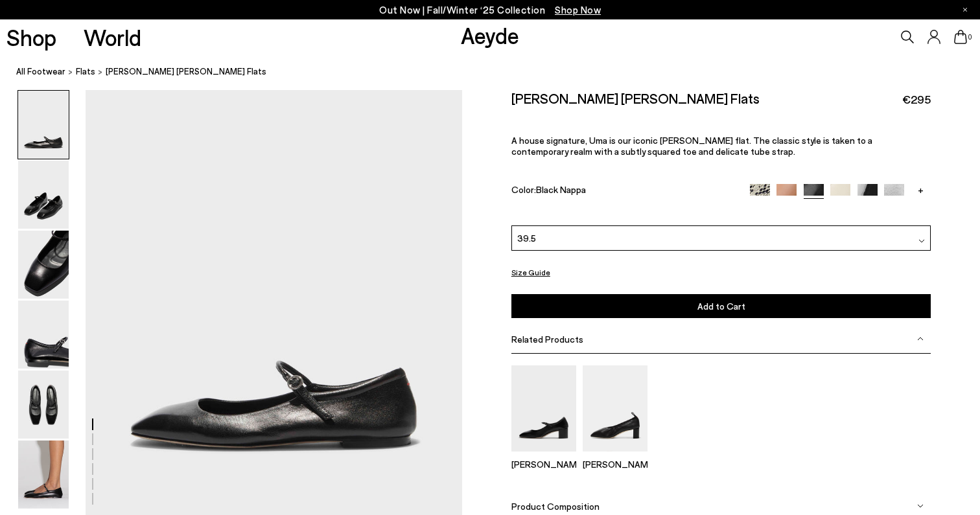 This screenshot has height=515, width=980. I want to click on span: flats, so click(86, 71).